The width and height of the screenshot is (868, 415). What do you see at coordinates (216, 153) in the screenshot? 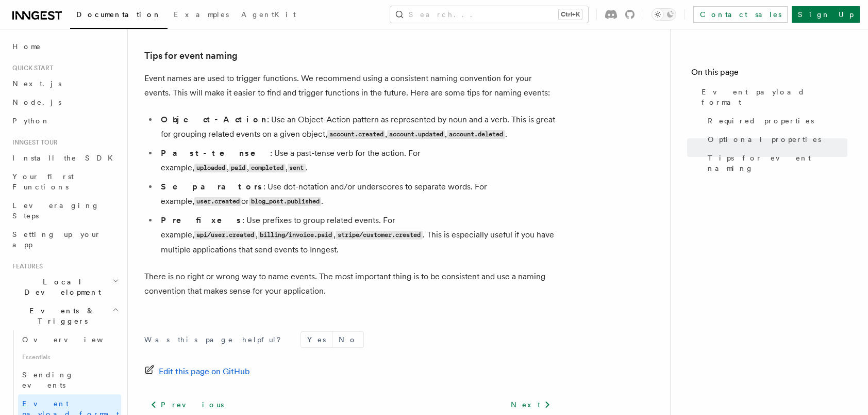
I see `strong: Past-tense` at bounding box center [216, 153].